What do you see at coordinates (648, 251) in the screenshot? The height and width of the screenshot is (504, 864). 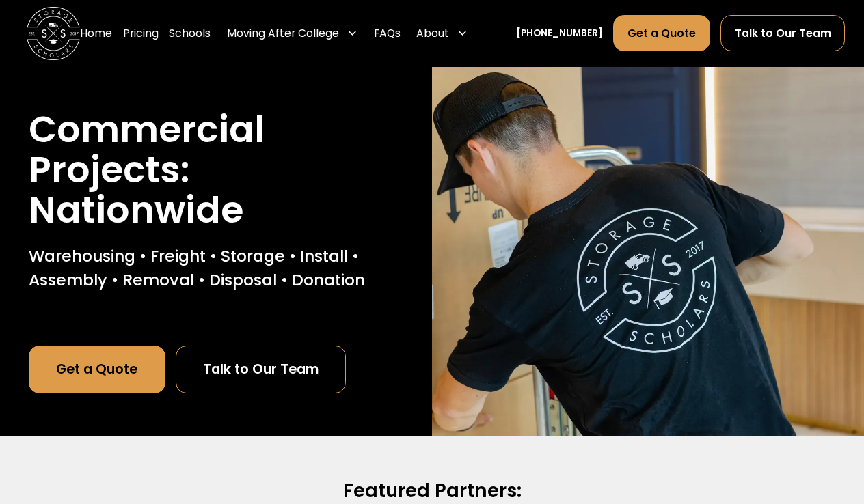 I see `img: Nationwide commercial project movers.` at bounding box center [648, 251].